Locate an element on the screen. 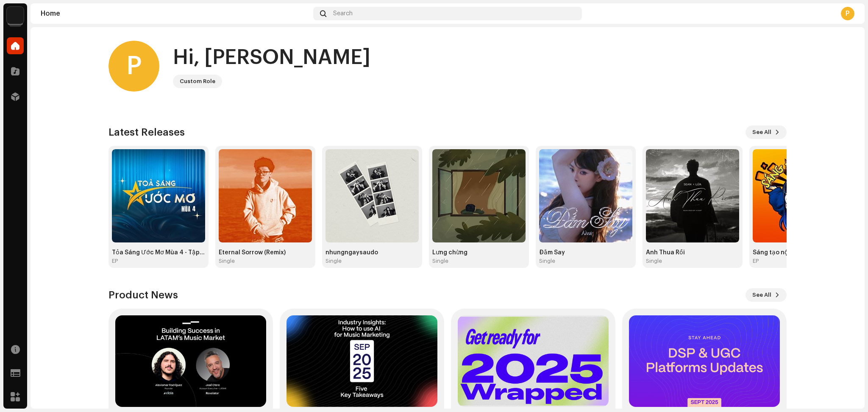 This screenshot has height=412, width=868. div: Home is located at coordinates (175, 14).